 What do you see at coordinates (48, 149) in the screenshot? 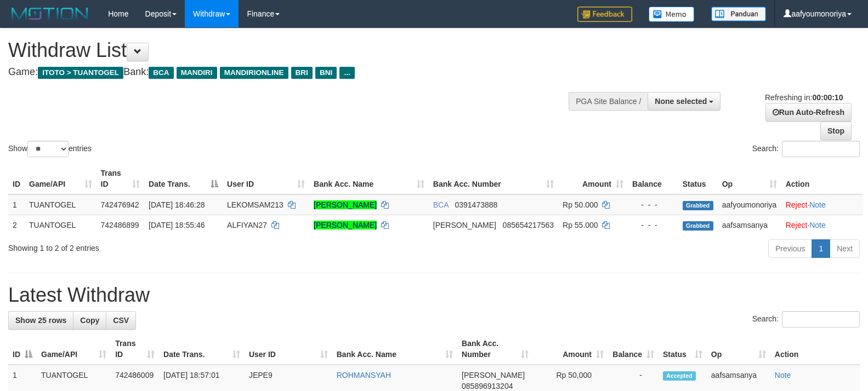
I see `select: Showentries` at bounding box center [48, 149].